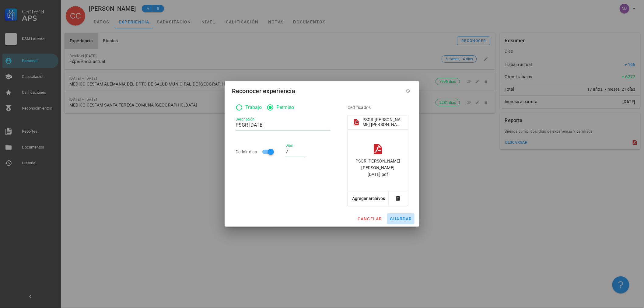  I want to click on button: guardar, so click(401, 219).